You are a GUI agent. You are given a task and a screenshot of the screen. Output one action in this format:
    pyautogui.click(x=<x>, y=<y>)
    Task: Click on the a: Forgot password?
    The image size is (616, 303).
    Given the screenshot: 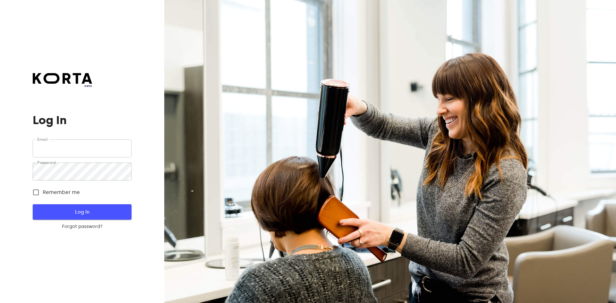 What is the action you would take?
    pyautogui.click(x=82, y=227)
    